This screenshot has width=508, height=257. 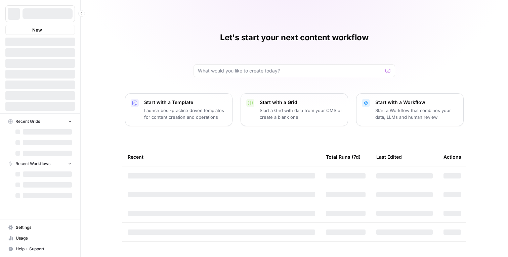 What do you see at coordinates (452, 157) in the screenshot?
I see `div: Actions` at bounding box center [452, 157].